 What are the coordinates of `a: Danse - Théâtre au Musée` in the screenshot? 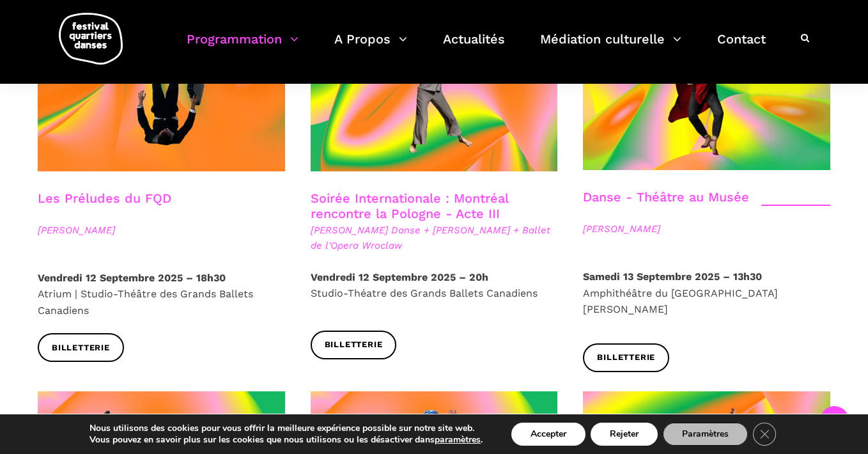 It's located at (666, 197).